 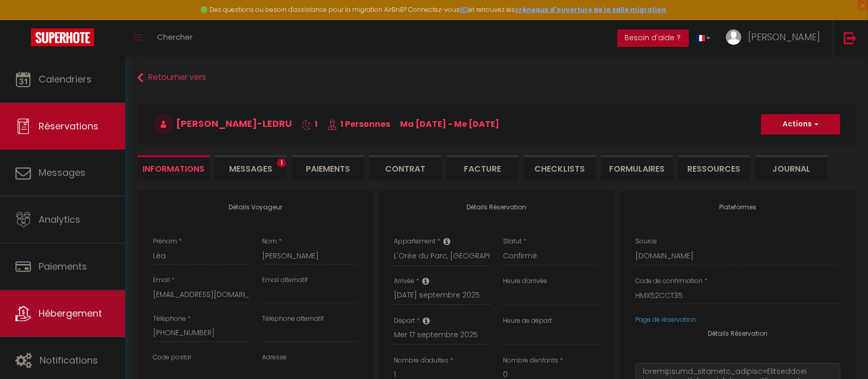 What do you see at coordinates (293, 319) in the screenshot?
I see `label: Téléphone alternatif` at bounding box center [293, 319].